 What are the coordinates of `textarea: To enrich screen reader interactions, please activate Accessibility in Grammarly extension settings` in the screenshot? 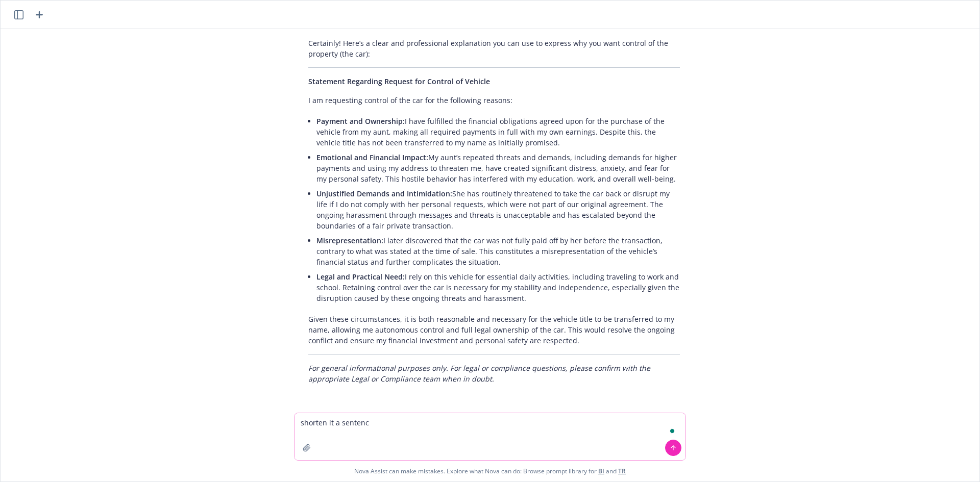 It's located at (490, 436).